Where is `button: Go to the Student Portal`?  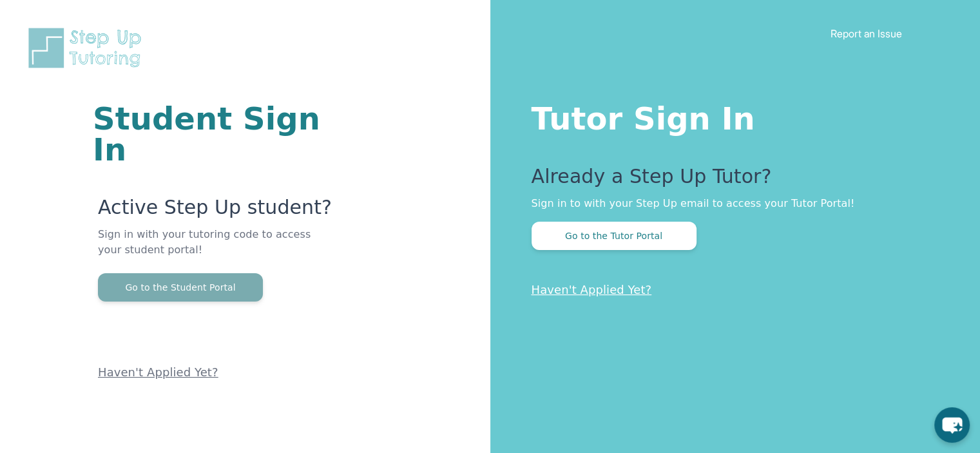 button: Go to the Student Portal is located at coordinates (181, 287).